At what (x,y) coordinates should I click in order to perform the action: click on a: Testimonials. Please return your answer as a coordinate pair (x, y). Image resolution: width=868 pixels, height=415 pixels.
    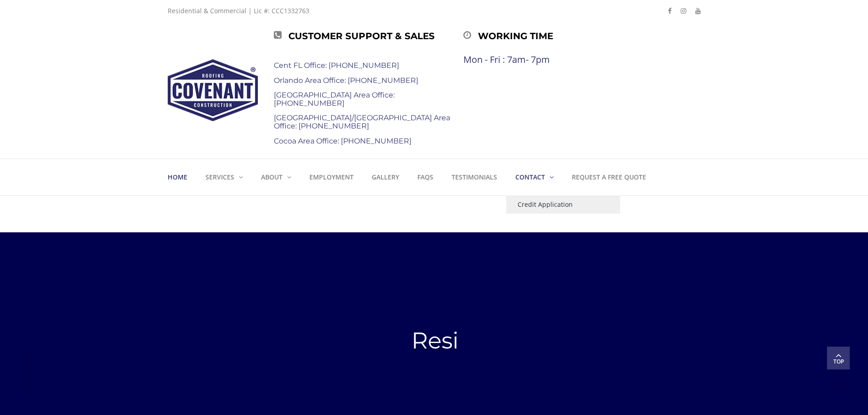
    Looking at the image, I should click on (474, 177).